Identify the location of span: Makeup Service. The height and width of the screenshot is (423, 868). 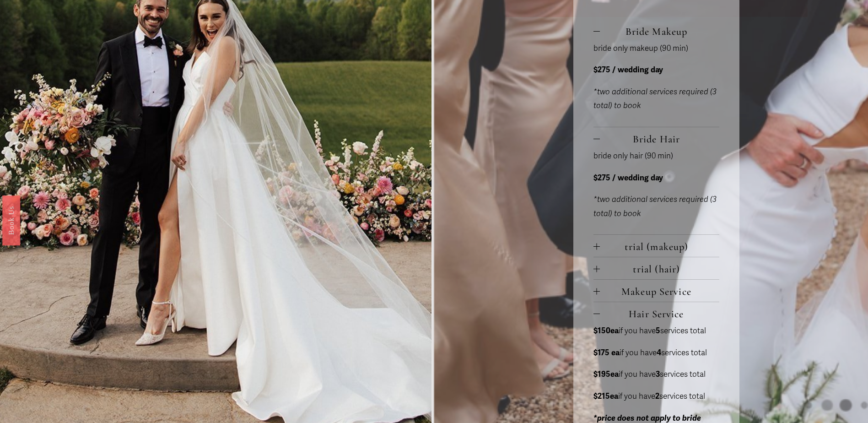
(660, 291).